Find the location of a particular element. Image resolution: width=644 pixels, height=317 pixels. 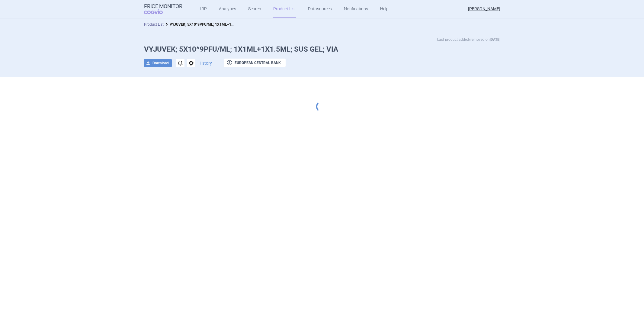

p: Last product added/removed on is located at coordinates (468, 39).